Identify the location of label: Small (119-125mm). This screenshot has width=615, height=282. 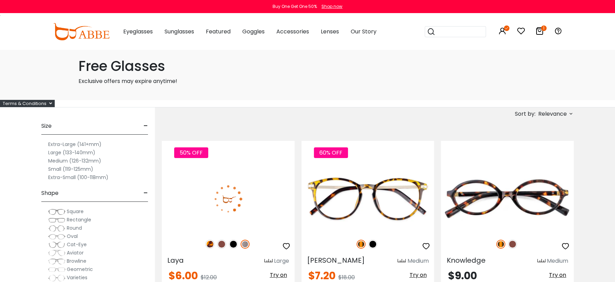
(71, 169).